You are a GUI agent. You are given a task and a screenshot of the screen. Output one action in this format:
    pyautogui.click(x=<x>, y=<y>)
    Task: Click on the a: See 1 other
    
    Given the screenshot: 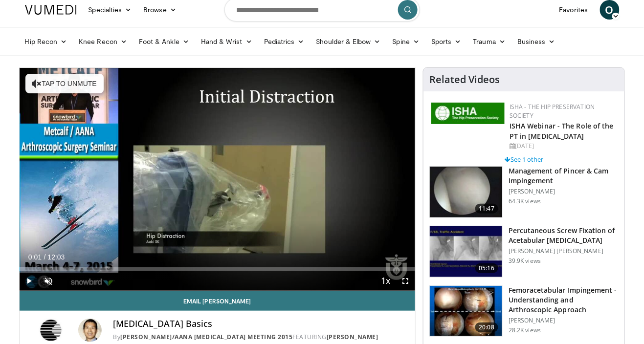 What is the action you would take?
    pyautogui.click(x=524, y=160)
    